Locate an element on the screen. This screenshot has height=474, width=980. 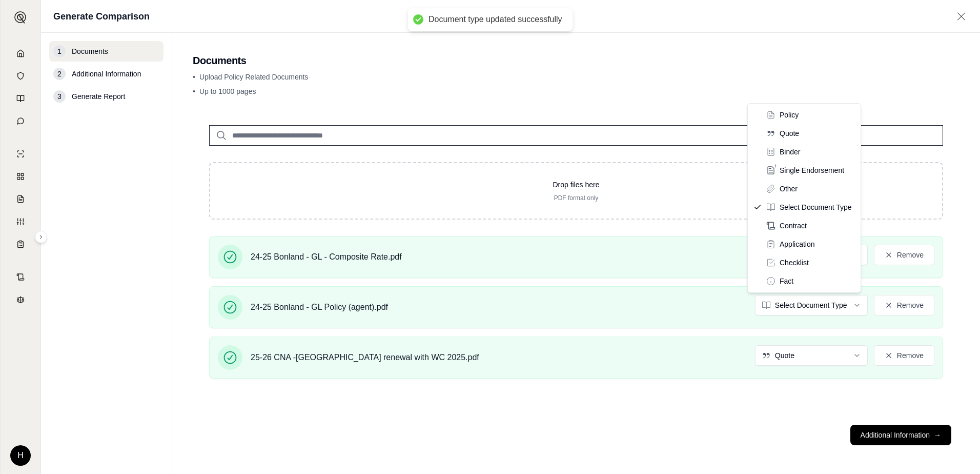
span: Policy is located at coordinates (789, 115).